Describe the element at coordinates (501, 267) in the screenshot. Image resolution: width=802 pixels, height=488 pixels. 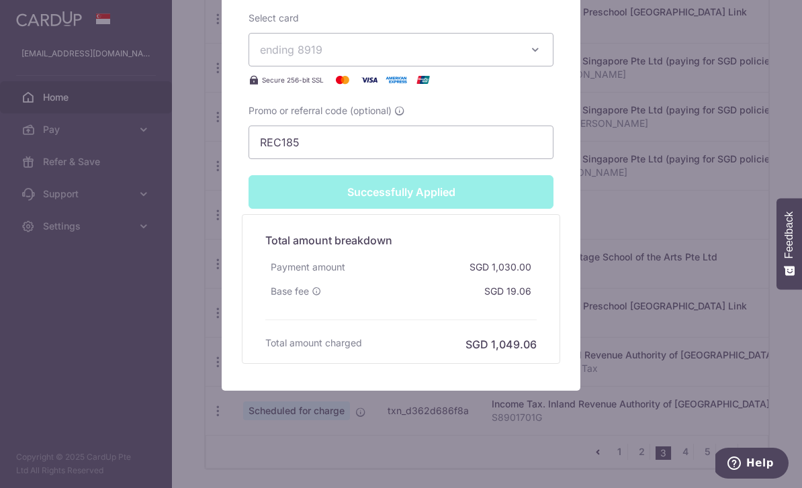
I see `div: SGD 1,030.00` at that location.